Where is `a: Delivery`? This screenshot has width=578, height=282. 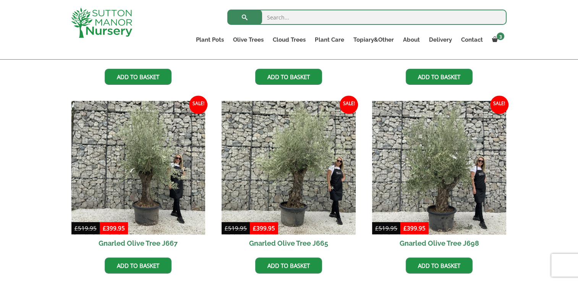
a: Delivery is located at coordinates (440, 40).